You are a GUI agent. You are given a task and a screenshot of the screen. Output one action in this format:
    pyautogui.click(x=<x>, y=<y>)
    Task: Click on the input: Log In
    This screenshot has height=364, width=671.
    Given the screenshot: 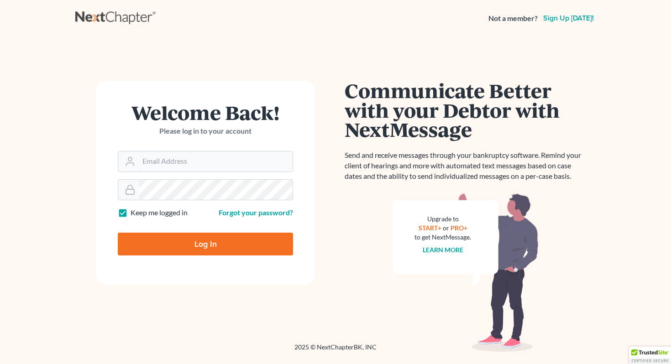 What is the action you would take?
    pyautogui.click(x=205, y=244)
    